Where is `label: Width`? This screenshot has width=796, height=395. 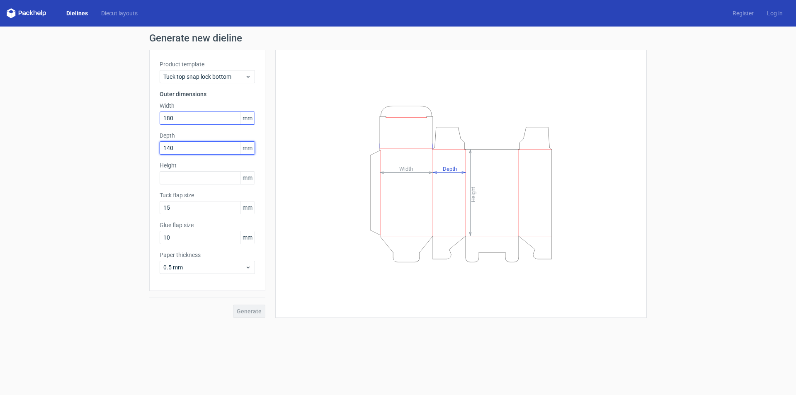 label: Width is located at coordinates (207, 106).